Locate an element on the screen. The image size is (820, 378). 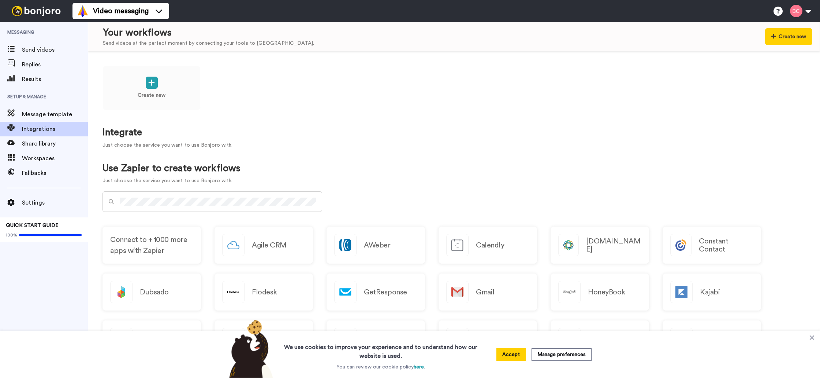
a: HoneyBook is located at coordinates (600, 291).